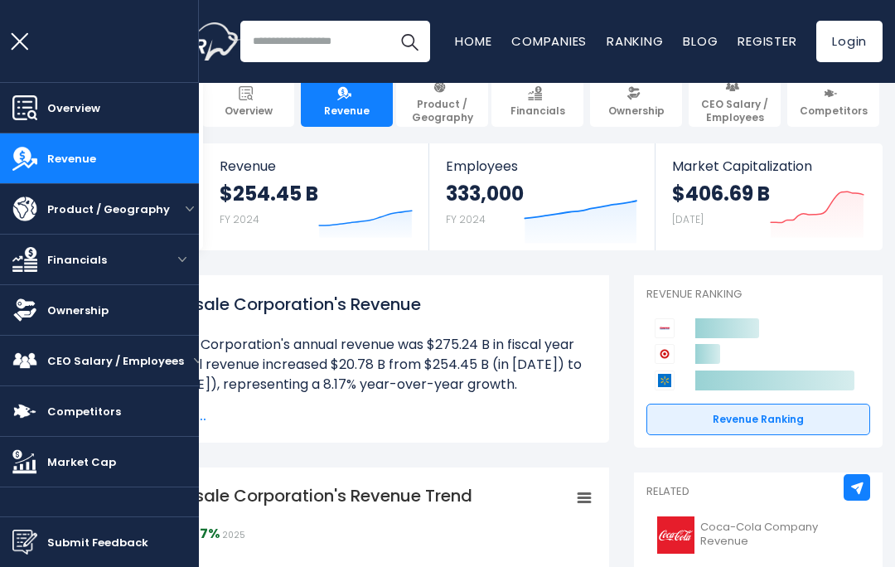 The image size is (895, 567). Describe the element at coordinates (485, 193) in the screenshot. I see `strong: 333,000` at that location.